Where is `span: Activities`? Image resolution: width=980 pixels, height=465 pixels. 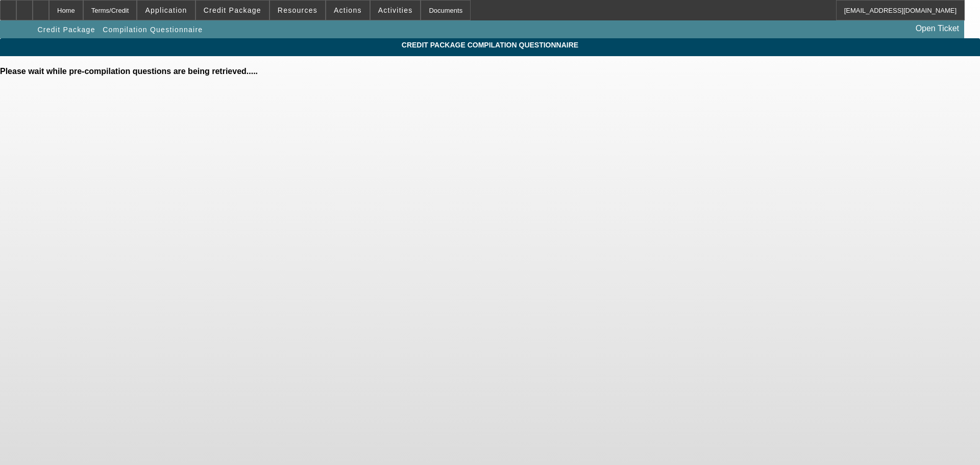
span: Activities is located at coordinates (396, 10).